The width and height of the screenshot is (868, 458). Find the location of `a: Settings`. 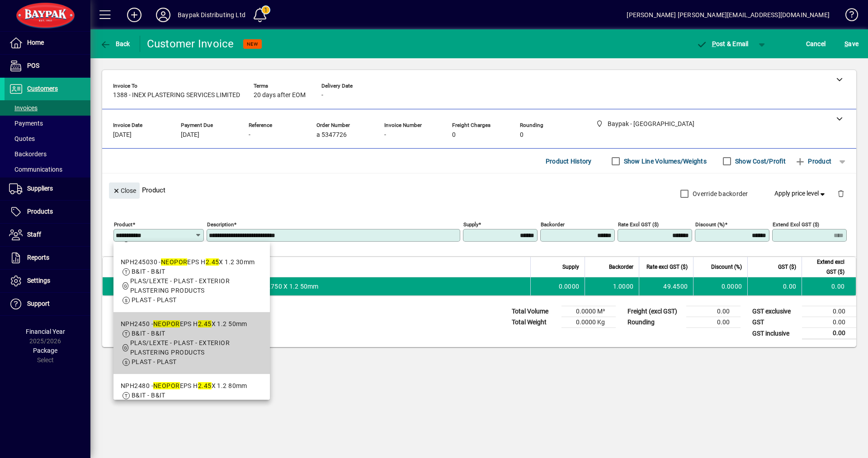

a: Settings is located at coordinates (48, 281).